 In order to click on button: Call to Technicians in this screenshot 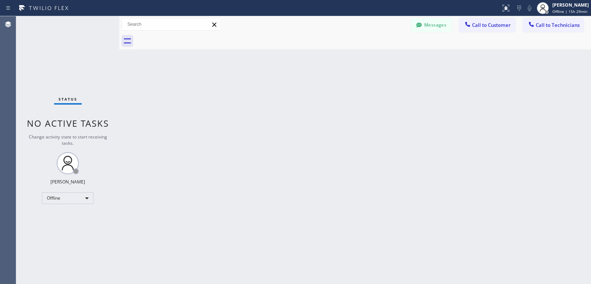, I will do `click(553, 25)`.